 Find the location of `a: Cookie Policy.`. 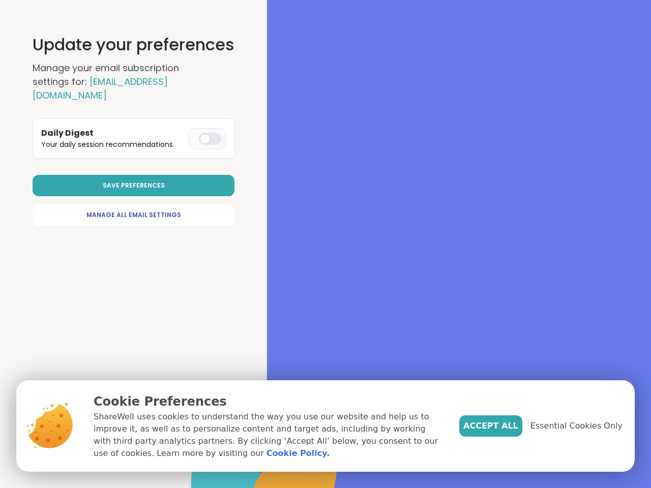

a: Cookie Policy. is located at coordinates (298, 454).